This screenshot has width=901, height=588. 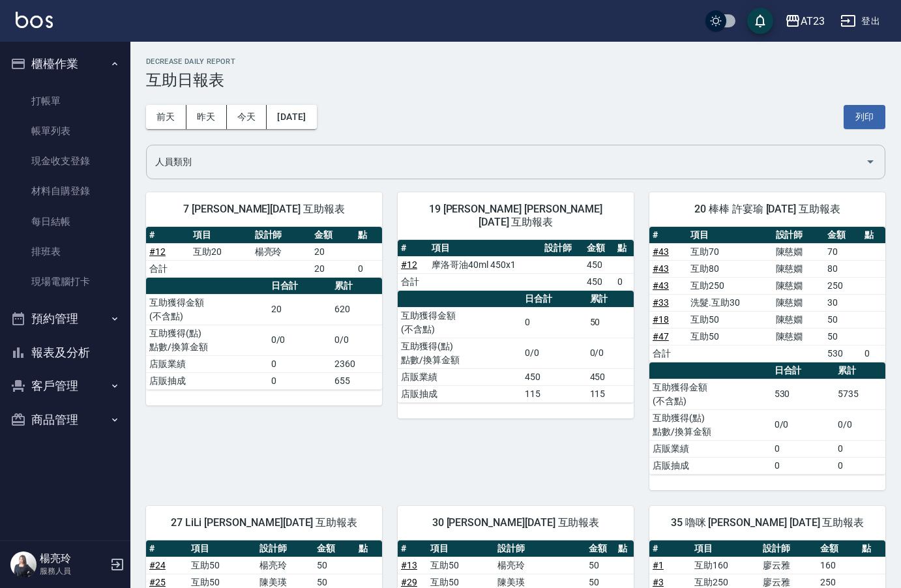 What do you see at coordinates (658, 565) in the screenshot?
I see `a: #1` at bounding box center [658, 565].